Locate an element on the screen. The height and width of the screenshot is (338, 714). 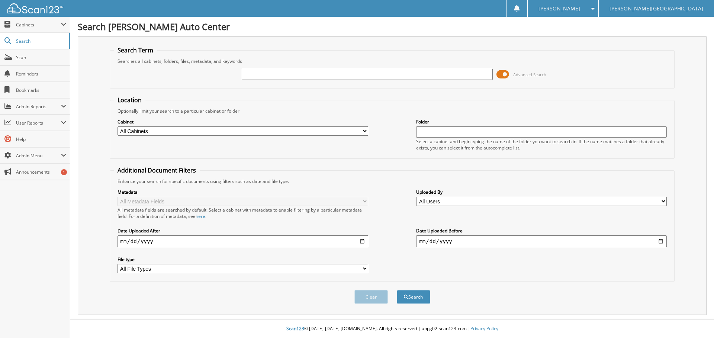
label: Date Uploaded After is located at coordinates (243, 230).